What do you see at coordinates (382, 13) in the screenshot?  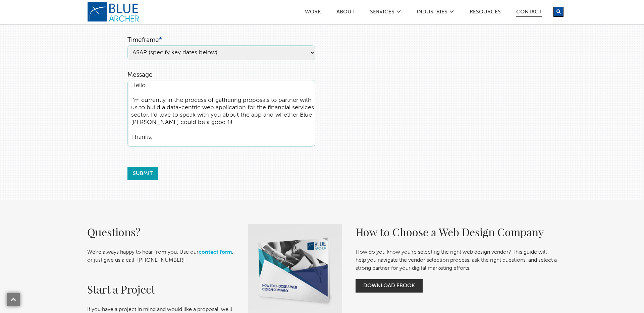 I see `a: SERVICES` at bounding box center [382, 13].